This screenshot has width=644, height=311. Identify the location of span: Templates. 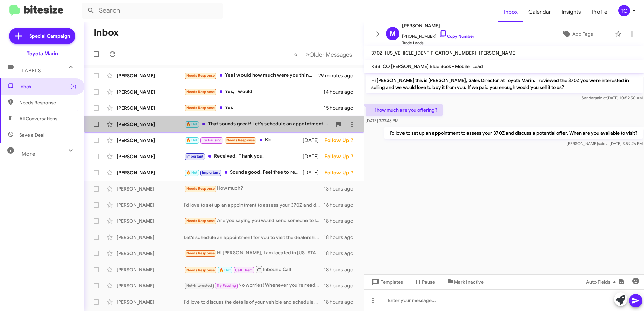
(387, 282).